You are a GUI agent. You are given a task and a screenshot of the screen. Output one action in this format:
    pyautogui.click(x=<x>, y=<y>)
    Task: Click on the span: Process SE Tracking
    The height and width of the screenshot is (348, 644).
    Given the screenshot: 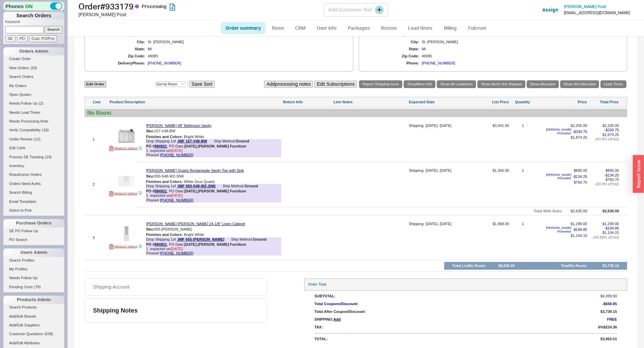 What is the action you would take?
    pyautogui.click(x=26, y=157)
    